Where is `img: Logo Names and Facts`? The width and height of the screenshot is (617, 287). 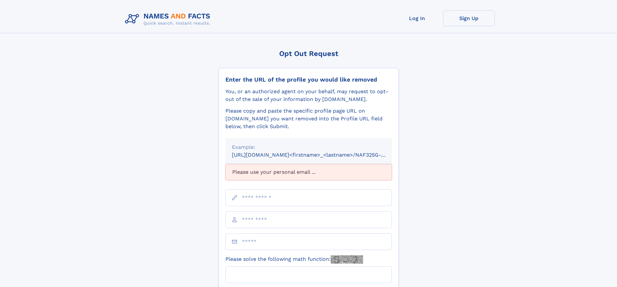 img: Logo Names and Facts is located at coordinates (169, 19).